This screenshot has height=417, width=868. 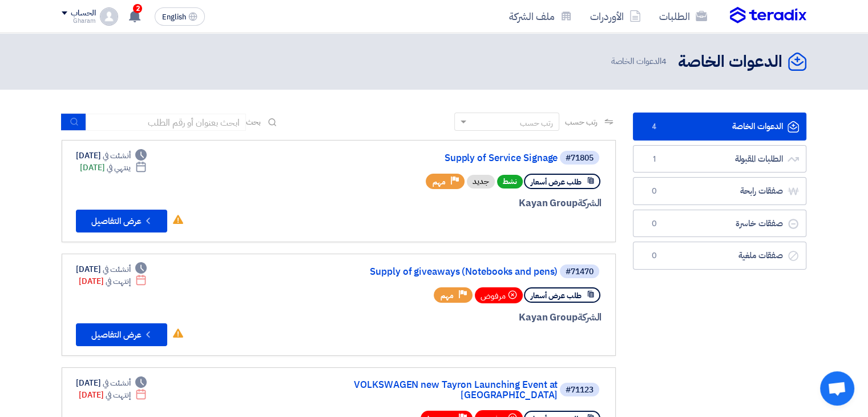 What do you see at coordinates (654, 159) in the screenshot?
I see `span: 1` at bounding box center [654, 159].